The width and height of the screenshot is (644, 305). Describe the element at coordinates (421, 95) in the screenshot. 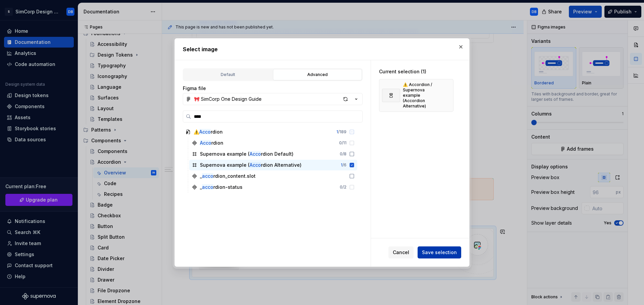

I see `div: ⚠️ Accordion / Supernova example (Accordion Alternative)` at that location.